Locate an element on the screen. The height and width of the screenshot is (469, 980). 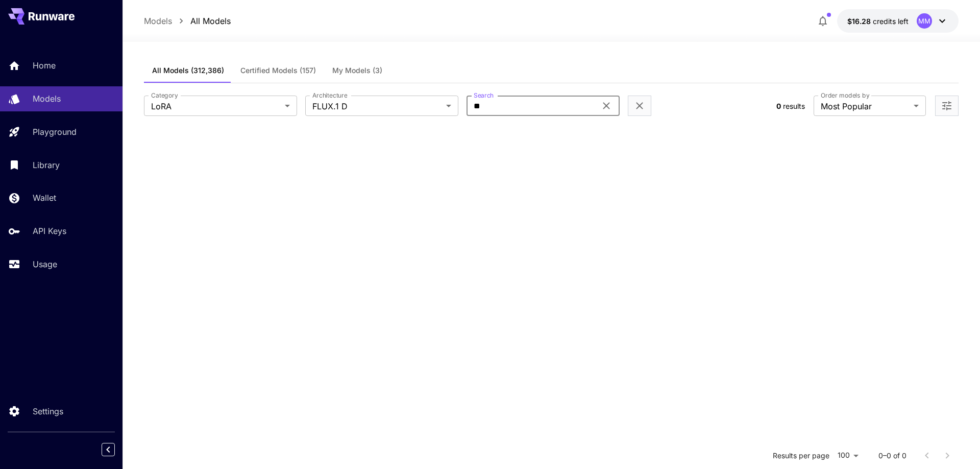
div: 100 is located at coordinates (847, 455).